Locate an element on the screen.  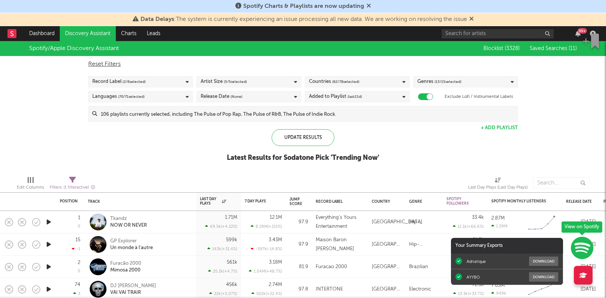
div: 25.2k ( +4.7 % ) is located at coordinates (223, 271).